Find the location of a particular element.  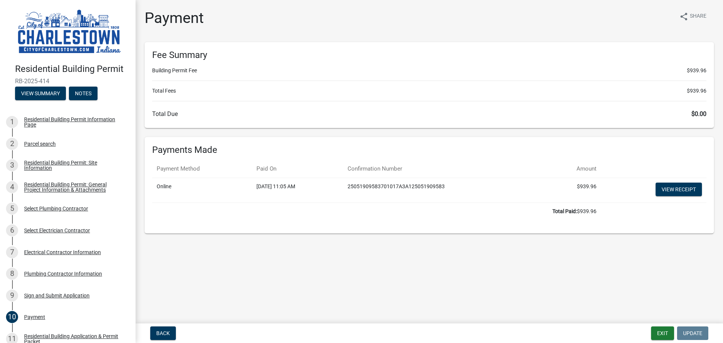

div: Sign and Submit Application is located at coordinates (57, 296).